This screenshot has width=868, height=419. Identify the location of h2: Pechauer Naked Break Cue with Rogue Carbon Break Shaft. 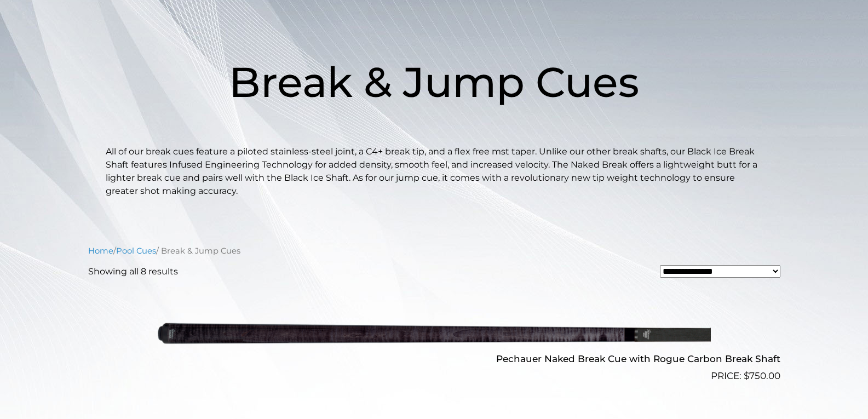
(434, 358).